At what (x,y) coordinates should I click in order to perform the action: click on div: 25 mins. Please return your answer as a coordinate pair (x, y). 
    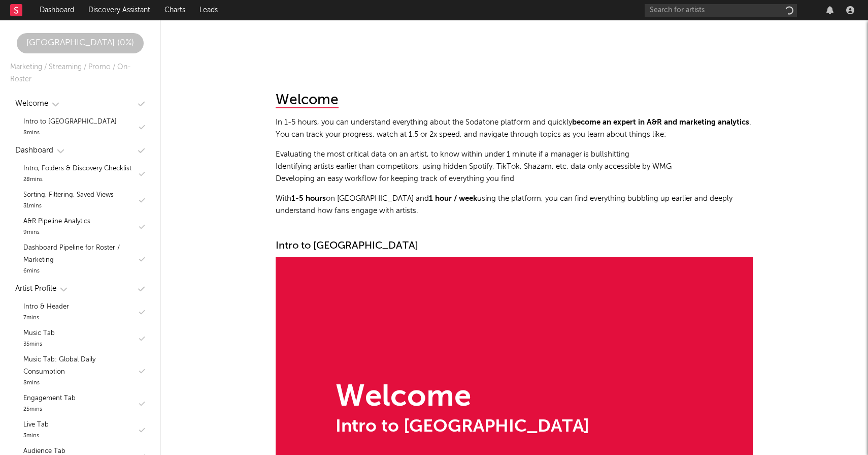
    Looking at the image, I should click on (50, 409).